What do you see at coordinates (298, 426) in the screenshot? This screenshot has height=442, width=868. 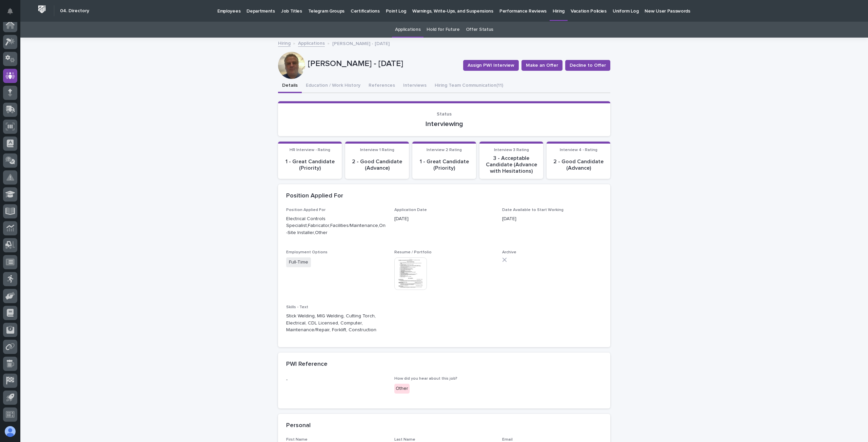 I see `h2: Personal` at bounding box center [298, 426].